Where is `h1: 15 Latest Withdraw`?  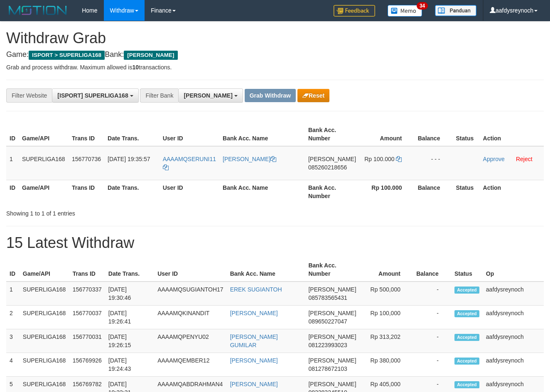
h1: 15 Latest Withdraw is located at coordinates (275, 243).